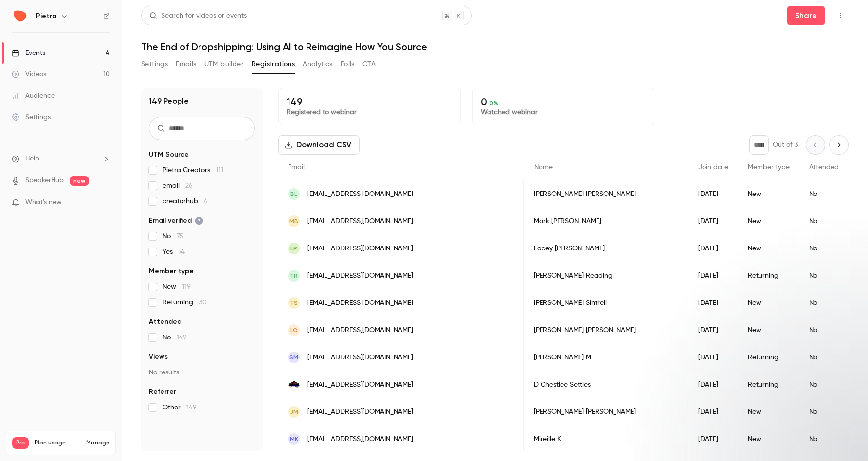 The width and height of the screenshot is (868, 461). What do you see at coordinates (80, 181) in the screenshot?
I see `span: new` at bounding box center [80, 181].